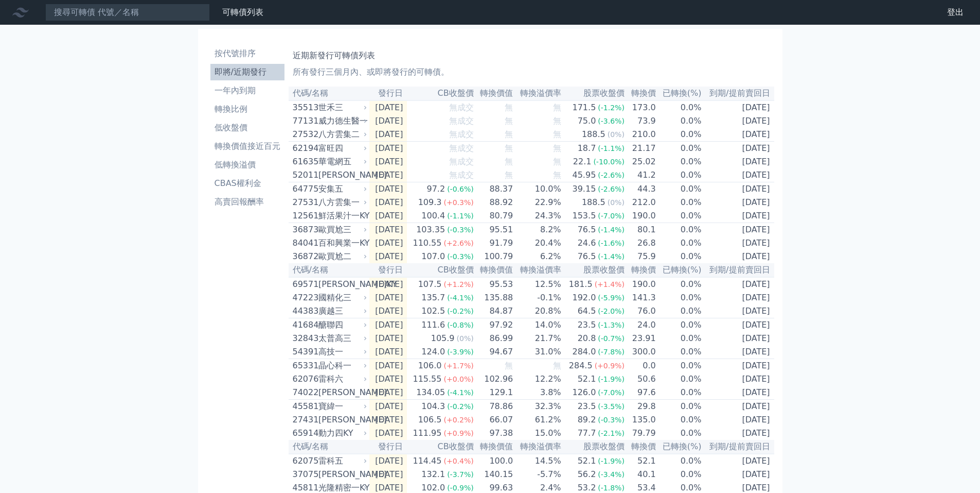 The height and width of the screenshot is (493, 980). What do you see at coordinates (304, 406) in the screenshot?
I see `div: 45581` at bounding box center [304, 406].